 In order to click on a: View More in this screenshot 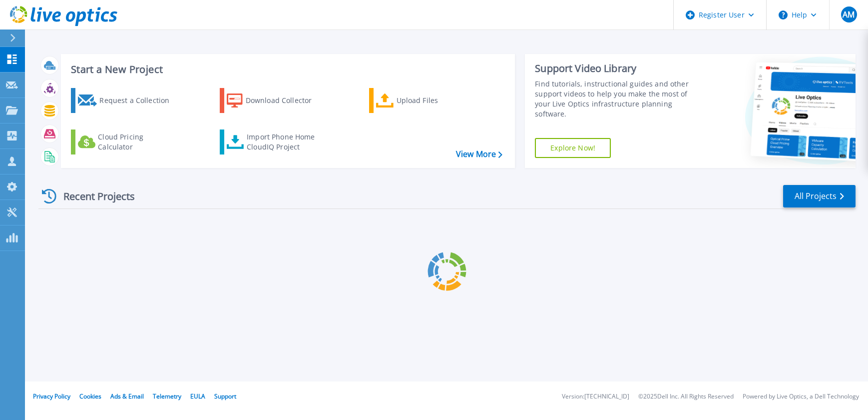, I will do `click(479, 154)`.